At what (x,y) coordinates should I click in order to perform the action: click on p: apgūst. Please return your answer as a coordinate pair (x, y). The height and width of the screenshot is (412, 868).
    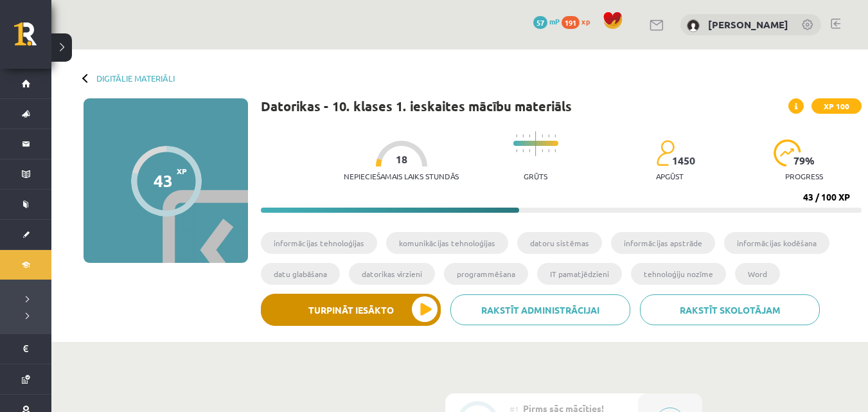
    Looking at the image, I should click on (669, 176).